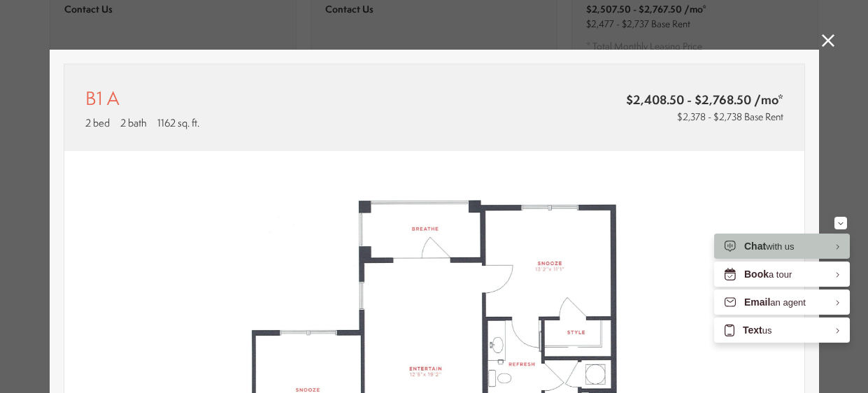 The height and width of the screenshot is (393, 868). Describe the element at coordinates (646, 99) in the screenshot. I see `span: $2,408.50 - $2,768.50 /mo*` at that location.